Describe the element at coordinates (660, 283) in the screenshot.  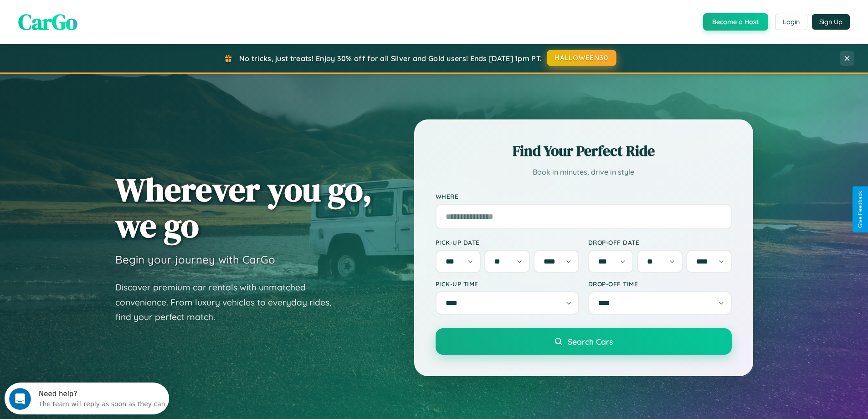
I see `label: Drop-off Time` at that location.